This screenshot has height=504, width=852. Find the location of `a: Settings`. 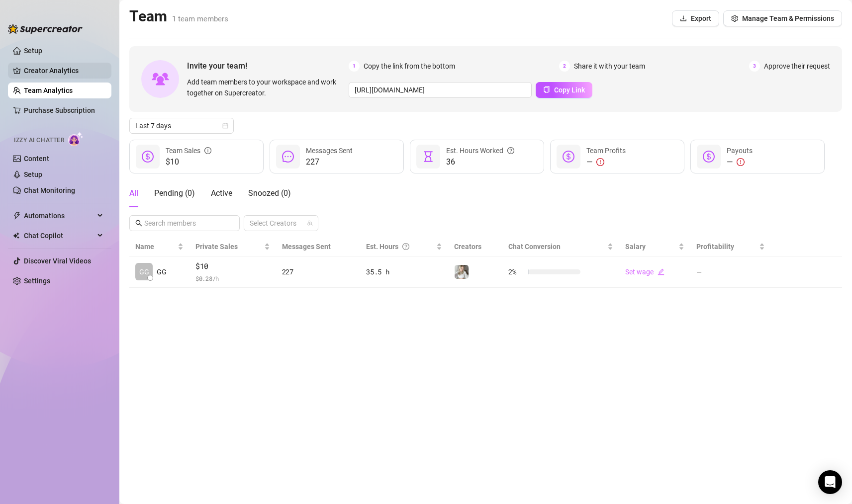

a: Settings is located at coordinates (37, 281).